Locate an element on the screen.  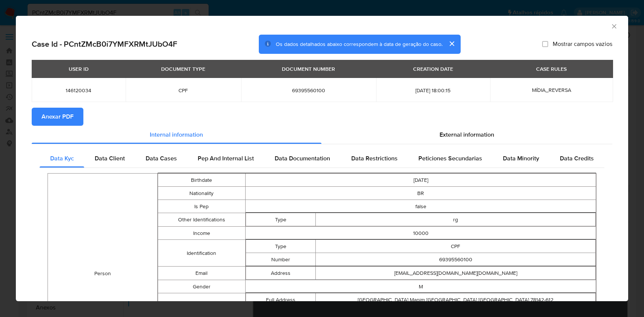
div: USER ID is located at coordinates (79, 69).